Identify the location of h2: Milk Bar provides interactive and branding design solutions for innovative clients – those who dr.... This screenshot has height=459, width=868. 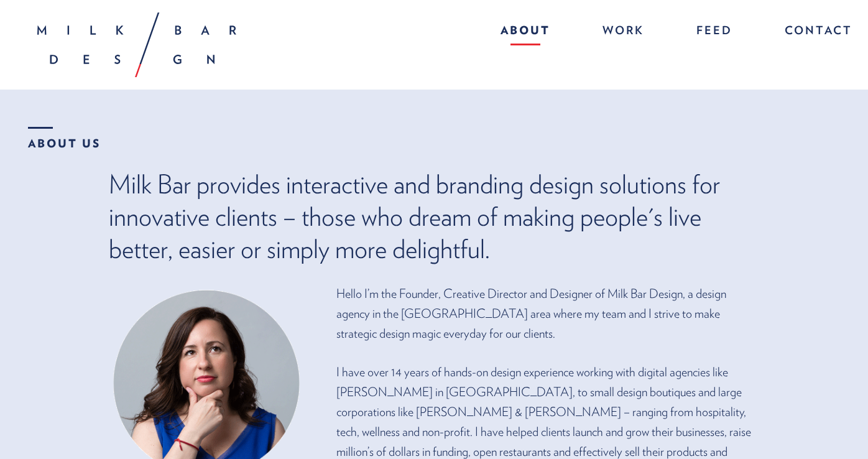
(434, 216).